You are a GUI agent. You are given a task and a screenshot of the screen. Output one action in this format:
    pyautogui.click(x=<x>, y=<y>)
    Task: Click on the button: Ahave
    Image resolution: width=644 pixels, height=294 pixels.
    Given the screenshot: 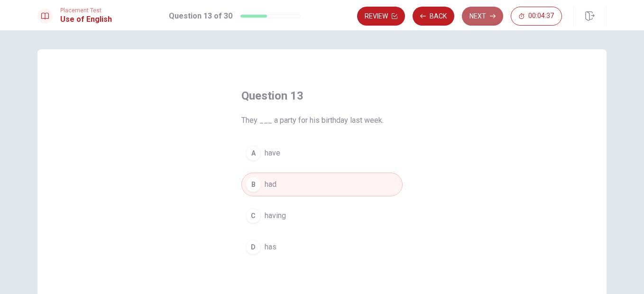 What is the action you would take?
    pyautogui.click(x=322, y=154)
    